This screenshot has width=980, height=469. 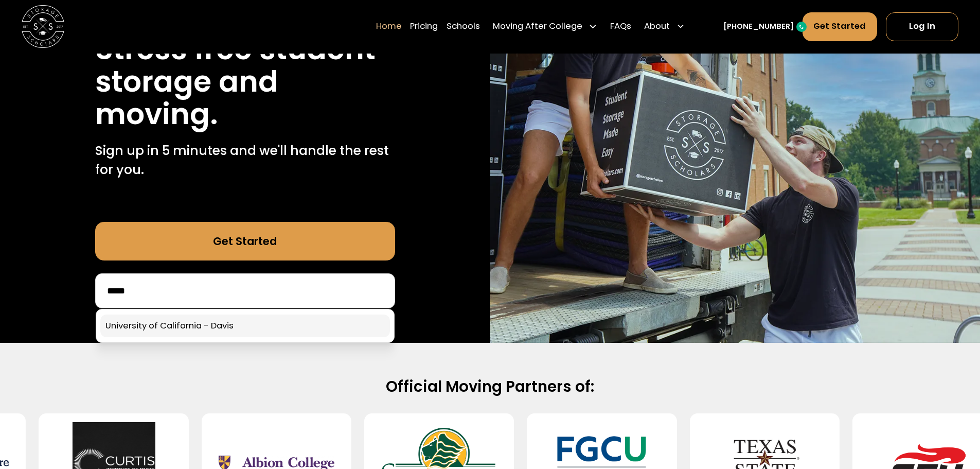 I want to click on h1: Stress free student storage and moving., so click(x=245, y=81).